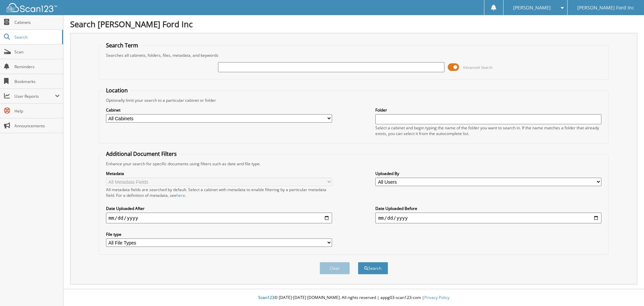 This screenshot has width=644, height=306. Describe the element at coordinates (489, 208) in the screenshot. I see `label: Date Uploaded Before` at that location.